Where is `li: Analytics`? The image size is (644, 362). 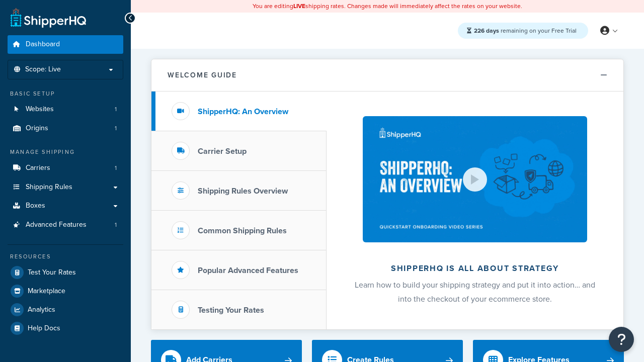
li: Analytics is located at coordinates (65, 310).